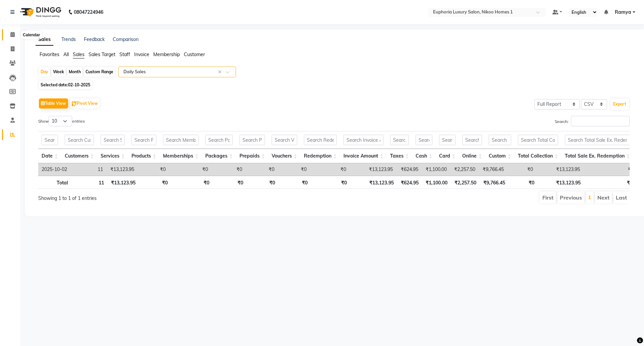 The height and width of the screenshot is (346, 644). I want to click on label: Search:, so click(592, 121).